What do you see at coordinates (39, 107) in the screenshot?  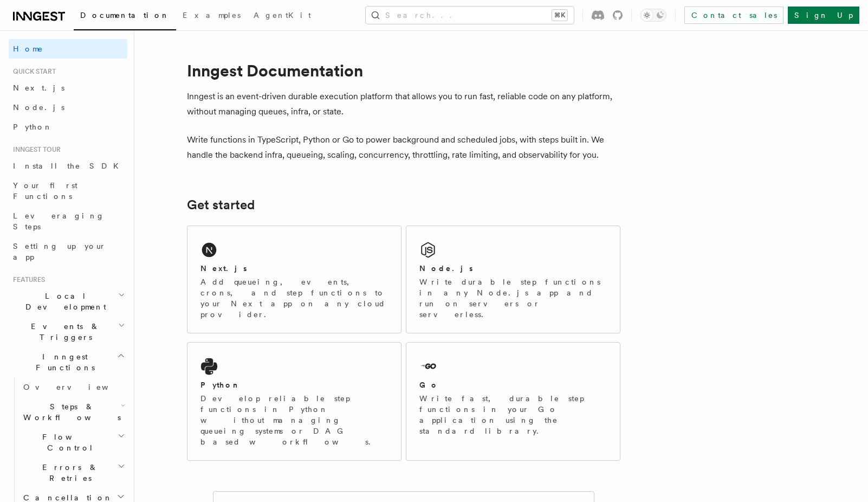 I see `span: Node.js` at bounding box center [39, 107].